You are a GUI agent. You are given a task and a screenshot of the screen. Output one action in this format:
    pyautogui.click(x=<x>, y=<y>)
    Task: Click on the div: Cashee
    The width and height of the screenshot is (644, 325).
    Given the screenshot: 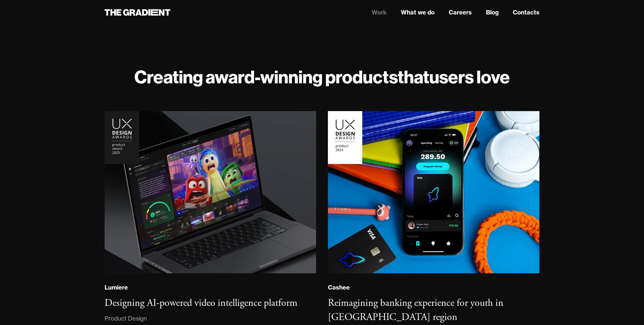 What is the action you would take?
    pyautogui.click(x=339, y=288)
    